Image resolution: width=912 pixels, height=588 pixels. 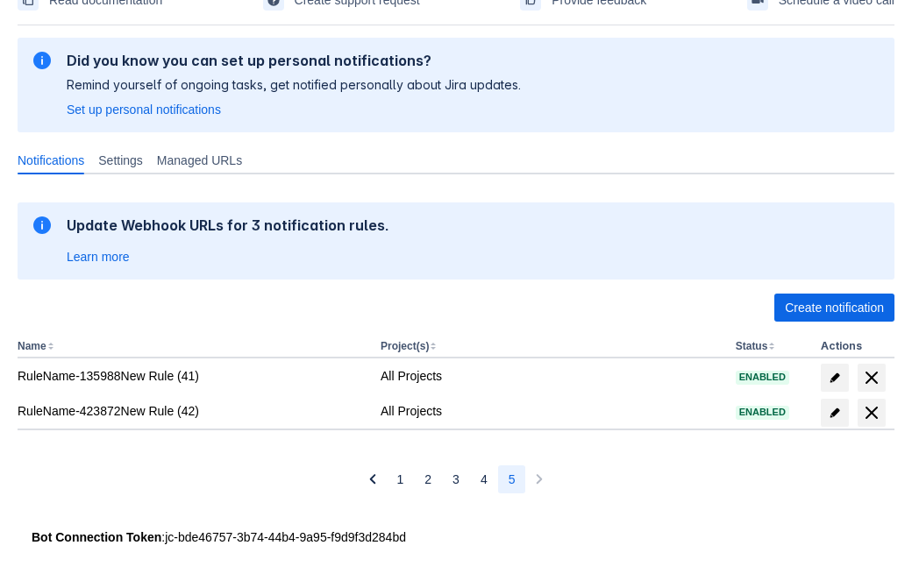 I want to click on span: 2, so click(x=428, y=479).